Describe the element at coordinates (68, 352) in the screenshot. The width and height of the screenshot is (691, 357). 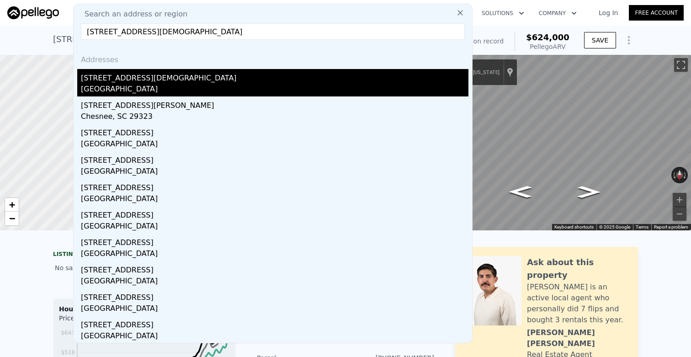
I see `tspan: $518` at that location.